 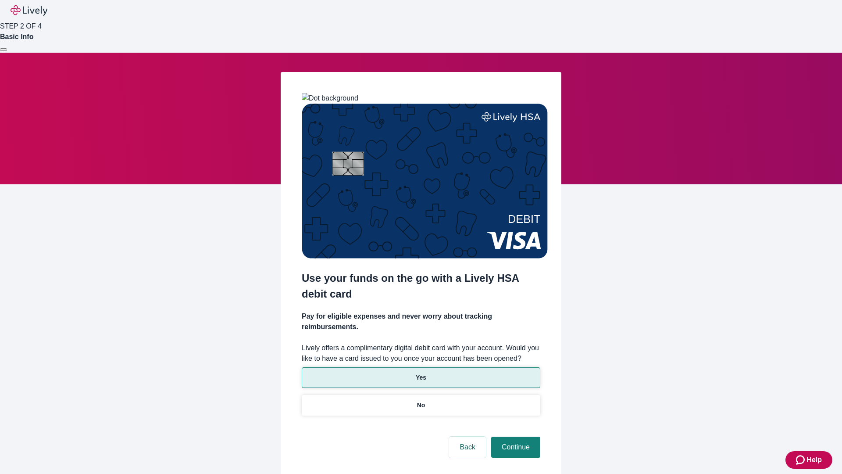 I want to click on span: Help, so click(x=814, y=460).